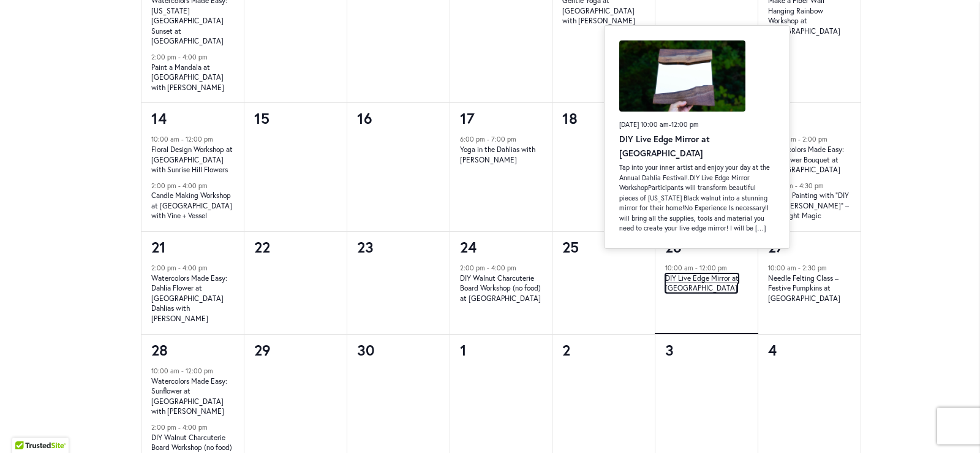  What do you see at coordinates (159, 247) in the screenshot?
I see `a: 21` at bounding box center [159, 247].